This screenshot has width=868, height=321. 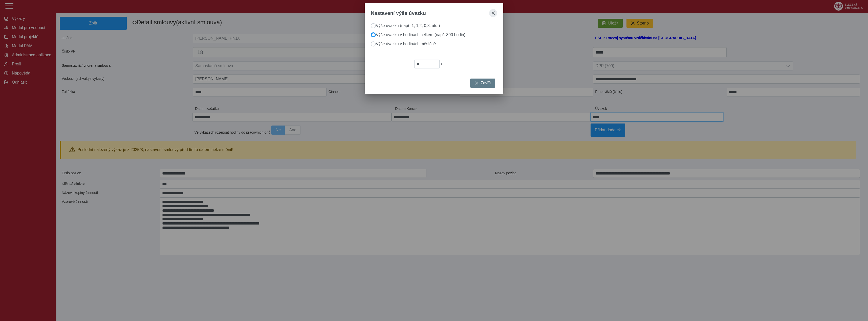 I want to click on span: Nastavení výše úvazku, so click(x=398, y=13).